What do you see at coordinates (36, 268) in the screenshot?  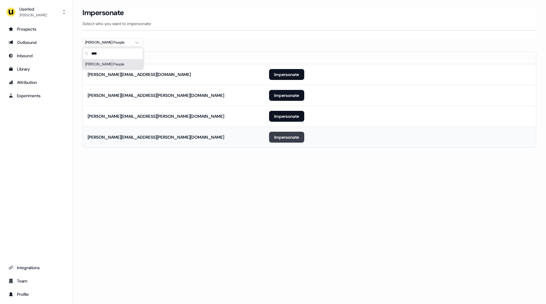 I see `a: Go to integrations` at bounding box center [36, 268].